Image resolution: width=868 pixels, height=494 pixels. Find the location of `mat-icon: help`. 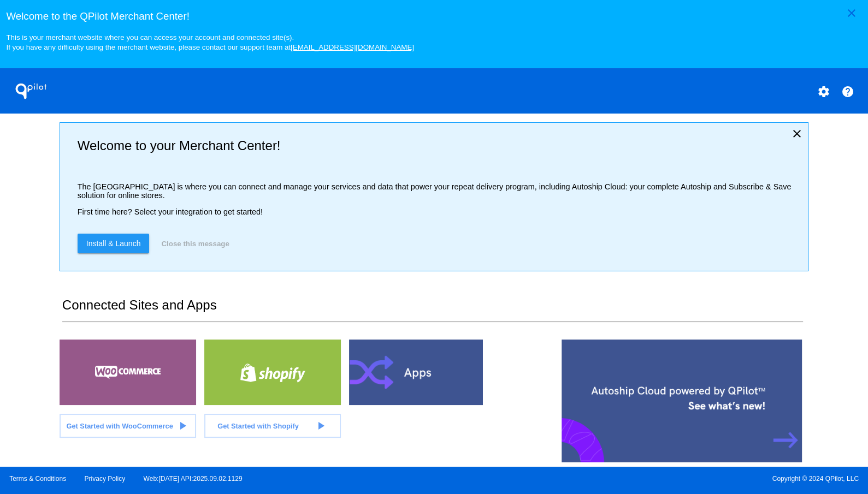

mat-icon: help is located at coordinates (848, 92).